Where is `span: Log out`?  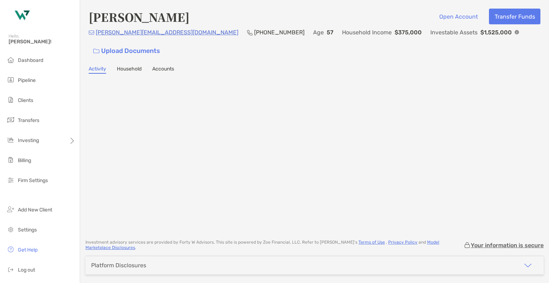
span: Log out is located at coordinates (26, 269).